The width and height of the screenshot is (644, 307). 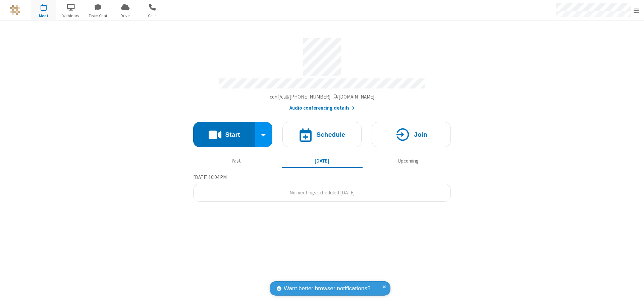 What do you see at coordinates (411, 134) in the screenshot?
I see `button: Join` at bounding box center [411, 134].